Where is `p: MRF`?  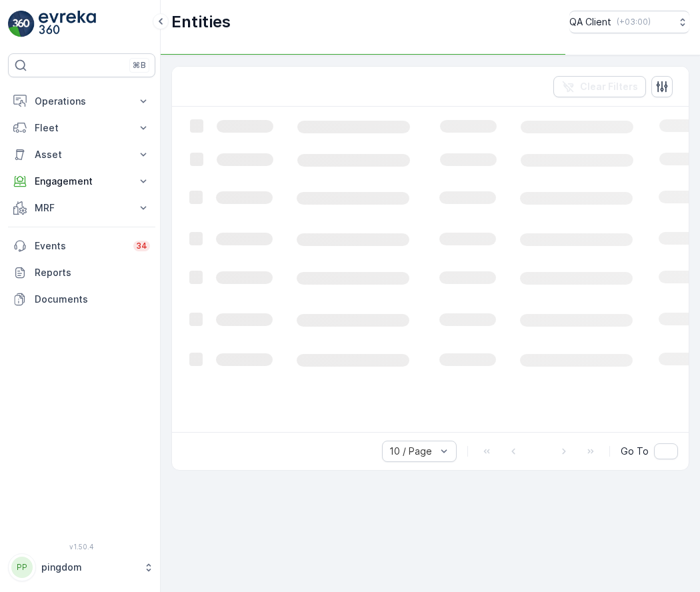 p: MRF is located at coordinates (81, 208).